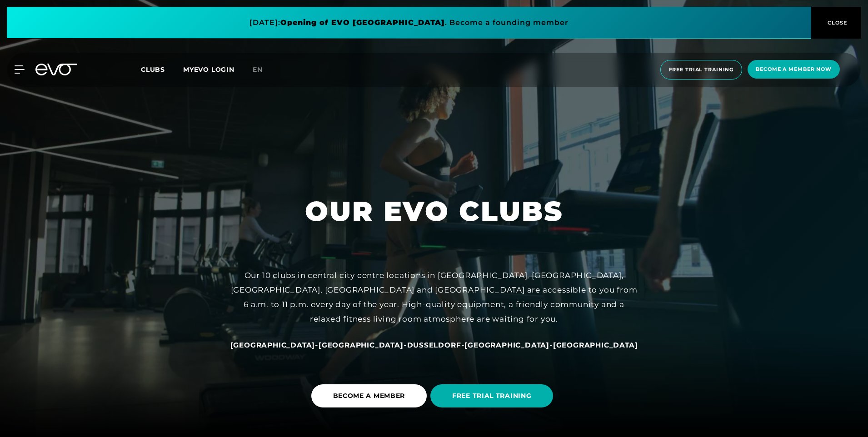 Image resolution: width=868 pixels, height=437 pixels. Describe the element at coordinates (793, 70) in the screenshot. I see `a: Become a member now` at that location.